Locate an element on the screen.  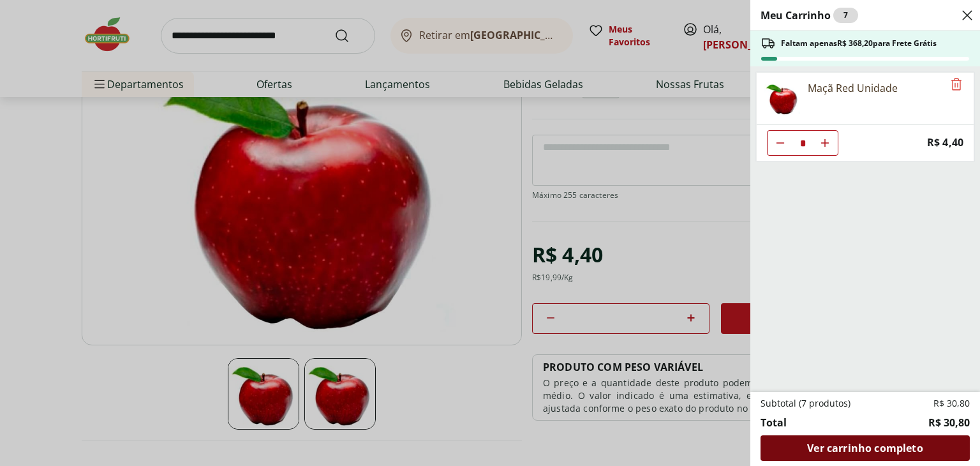
div: 7 is located at coordinates (845, 16).